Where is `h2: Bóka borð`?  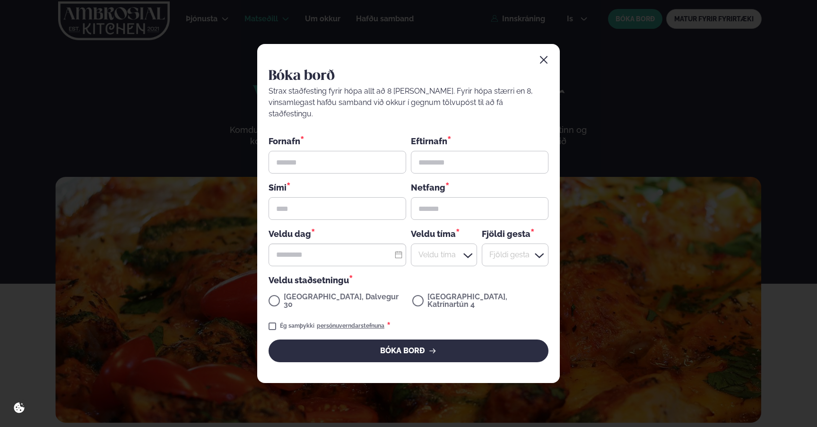 h2: Bóka borð is located at coordinates (408, 76).